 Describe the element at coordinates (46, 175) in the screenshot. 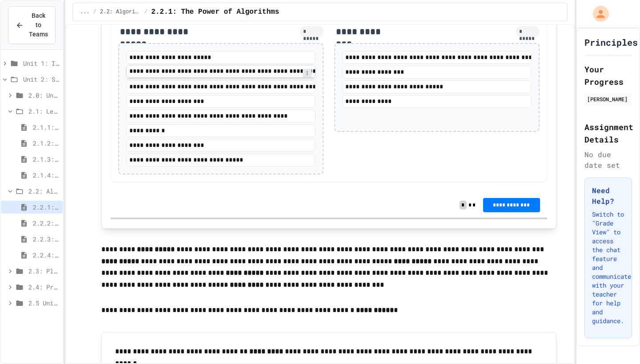

I see `span: 2.1.4: Problem Solving Practice` at that location.